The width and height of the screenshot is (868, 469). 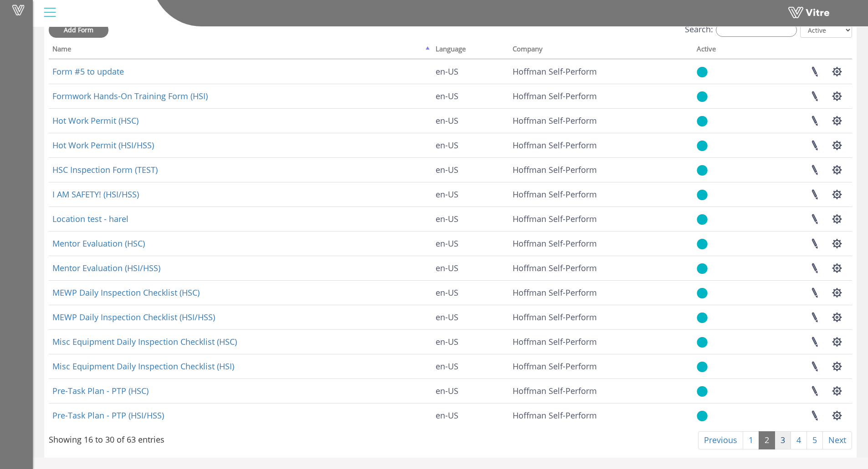 What do you see at coordinates (815, 441) in the screenshot?
I see `a: 5` at bounding box center [815, 441].